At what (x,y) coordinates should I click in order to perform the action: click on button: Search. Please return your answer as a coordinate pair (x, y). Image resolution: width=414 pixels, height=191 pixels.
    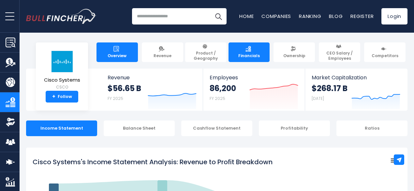
    Looking at the image, I should click on (218, 16).